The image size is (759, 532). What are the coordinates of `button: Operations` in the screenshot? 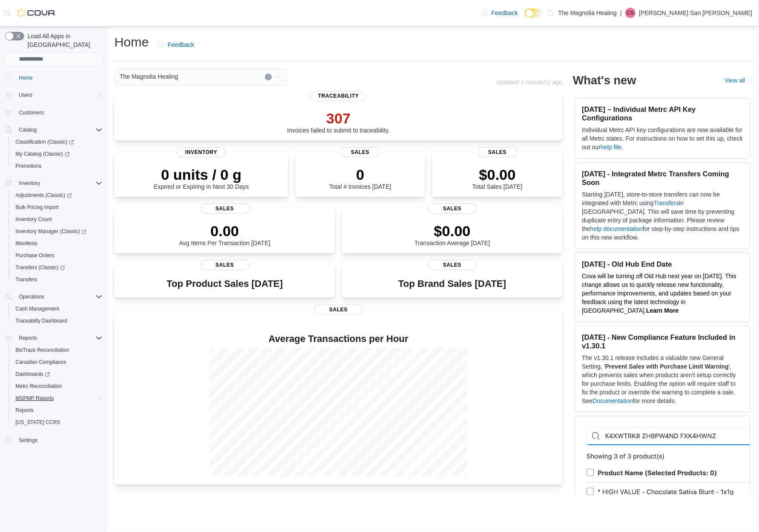 It's located at (31, 297).